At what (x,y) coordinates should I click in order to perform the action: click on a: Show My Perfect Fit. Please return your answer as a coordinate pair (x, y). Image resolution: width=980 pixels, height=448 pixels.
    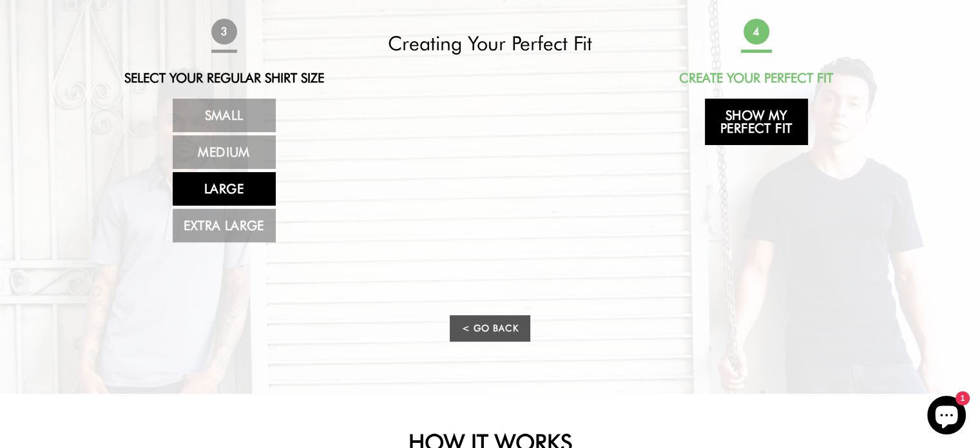
    Looking at the image, I should click on (756, 122).